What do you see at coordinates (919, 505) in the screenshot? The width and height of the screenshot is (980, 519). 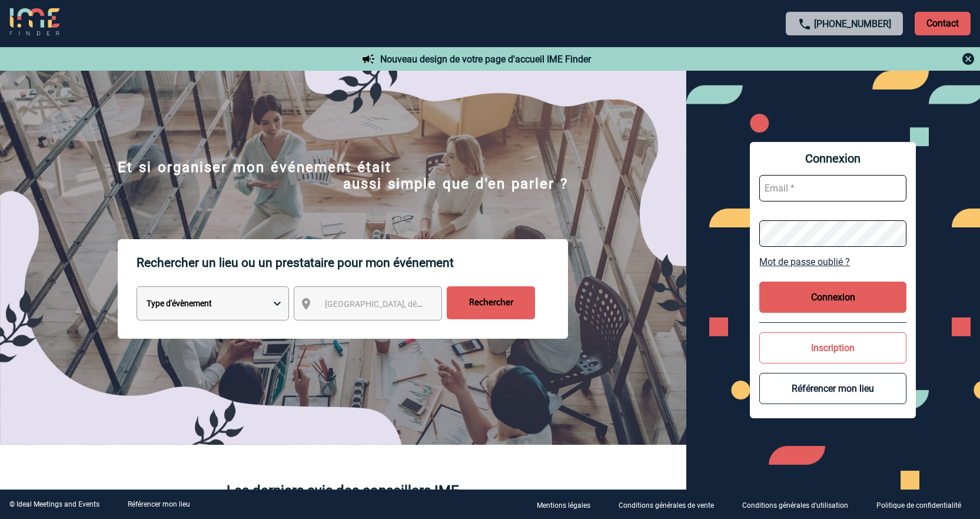 I see `p: Politique de confidentialité` at bounding box center [919, 505].